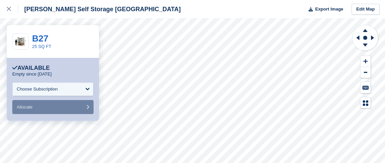 The height and width of the screenshot is (163, 385). I want to click on button: Allocate, so click(53, 107).